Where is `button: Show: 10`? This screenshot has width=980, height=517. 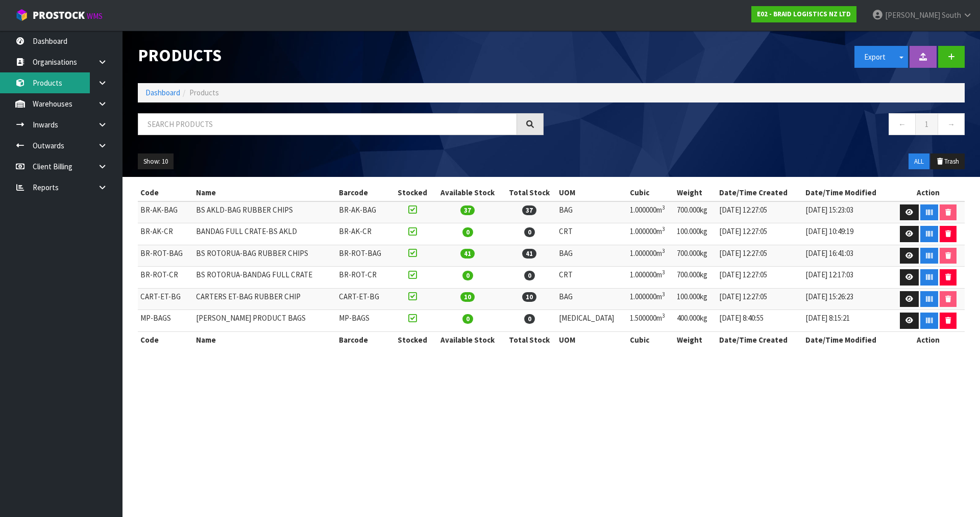 button: Show: 10 is located at coordinates (155, 162).